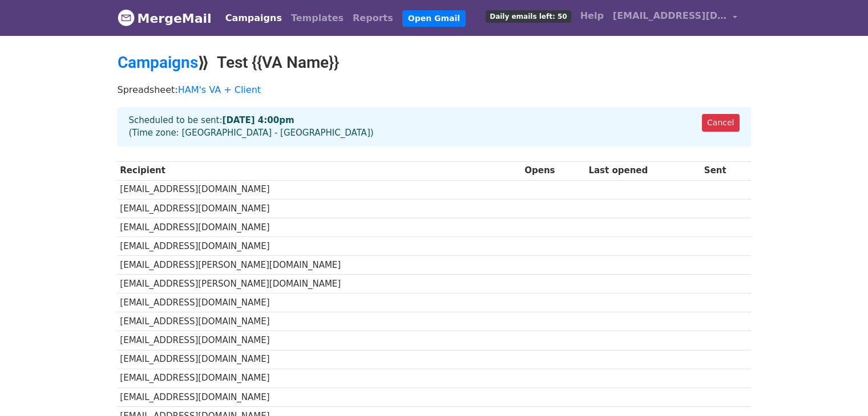 The height and width of the screenshot is (416, 868). I want to click on h2: ⟫ Test {{VA Name}}, so click(435, 63).